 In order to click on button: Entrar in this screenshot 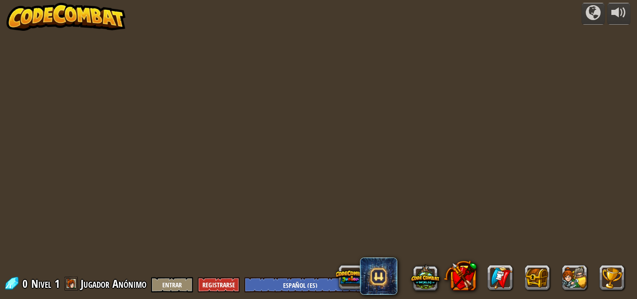, I will do `click(172, 284)`.